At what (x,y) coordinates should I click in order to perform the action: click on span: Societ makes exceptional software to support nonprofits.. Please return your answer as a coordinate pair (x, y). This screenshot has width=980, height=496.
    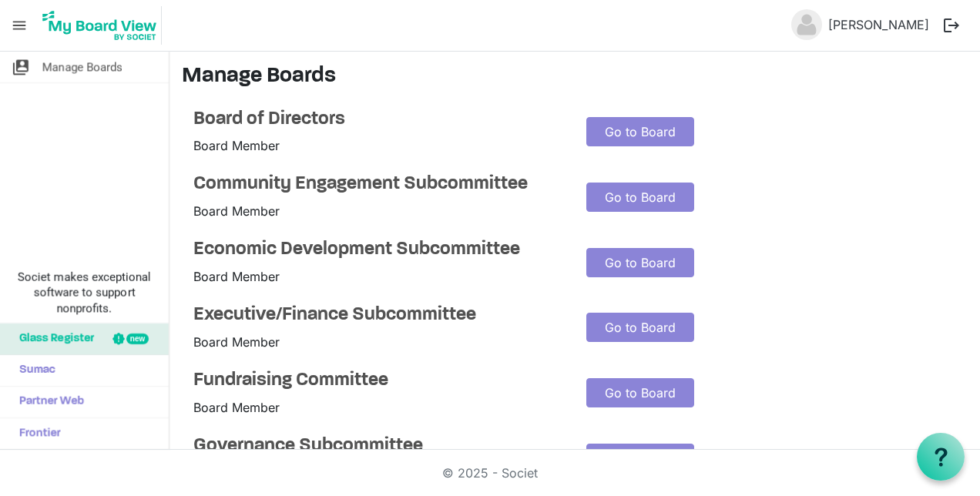
    Looking at the image, I should click on (84, 292).